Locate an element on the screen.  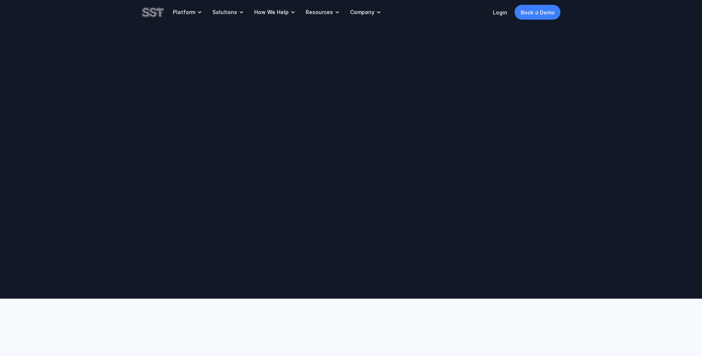
p: Company is located at coordinates (362, 12).